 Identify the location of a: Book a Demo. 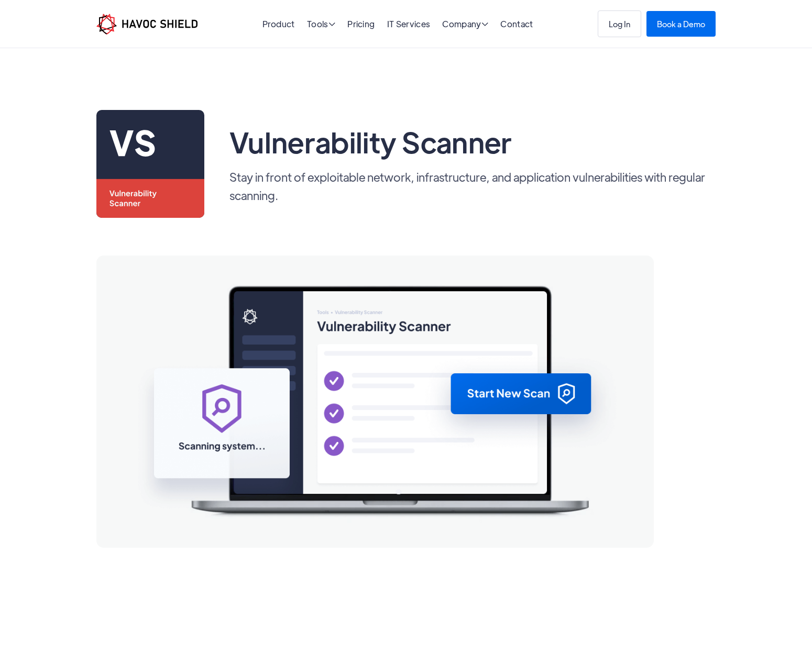
(681, 24).